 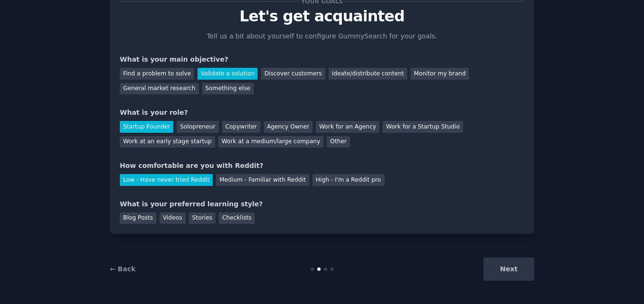 What do you see at coordinates (293, 74) in the screenshot?
I see `div: Discover customers` at bounding box center [293, 74].